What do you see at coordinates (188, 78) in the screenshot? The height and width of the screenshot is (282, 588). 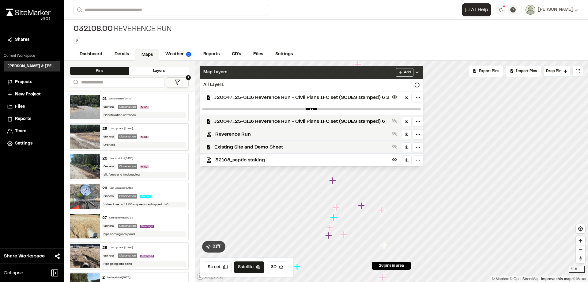 I see `span: 1` at bounding box center [188, 78].